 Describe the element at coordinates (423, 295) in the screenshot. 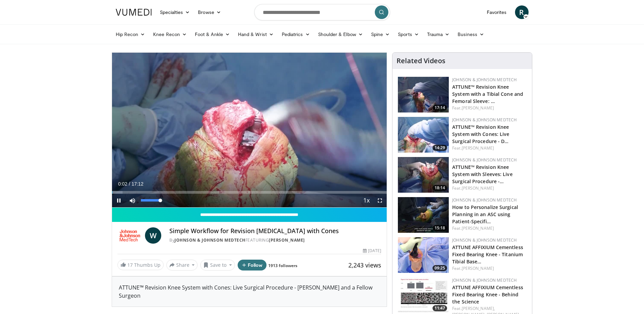

I see `img: 2e84f5b1-a344-45bb-bf05-40b5c6d108d6.150x105_q85_crop-smart_upscale.jpg` at that location.